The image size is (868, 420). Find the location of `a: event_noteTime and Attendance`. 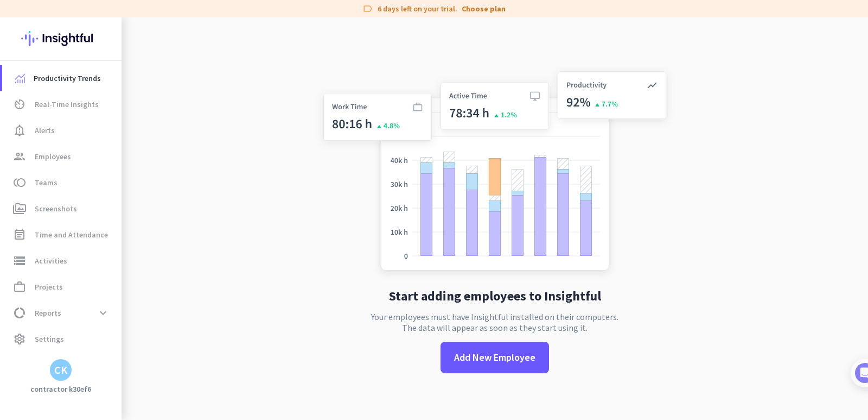

a: event_noteTime and Attendance is located at coordinates (62, 235).